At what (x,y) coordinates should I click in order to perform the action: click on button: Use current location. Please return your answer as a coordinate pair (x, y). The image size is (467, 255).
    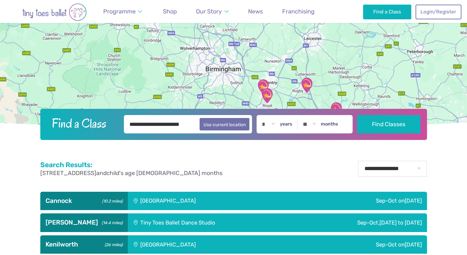
    Looking at the image, I should click on (224, 124).